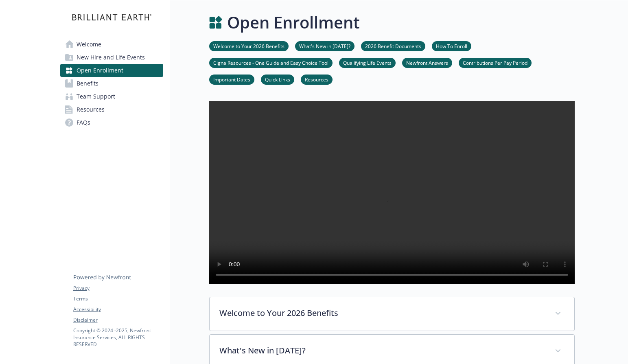  What do you see at coordinates (382, 313) in the screenshot?
I see `p: Welcome to Your 2026 Benefits` at bounding box center [382, 313].